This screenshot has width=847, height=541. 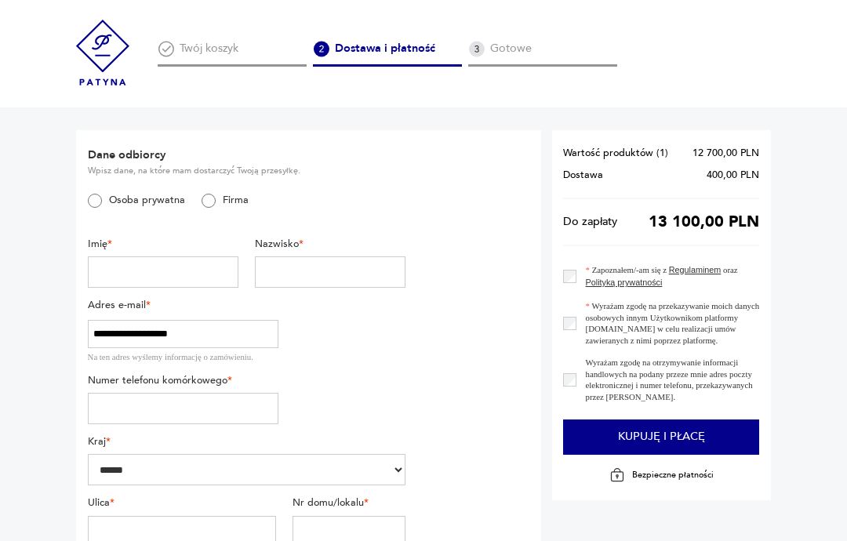 I want to click on span: 12 700,00 PLN, so click(x=725, y=153).